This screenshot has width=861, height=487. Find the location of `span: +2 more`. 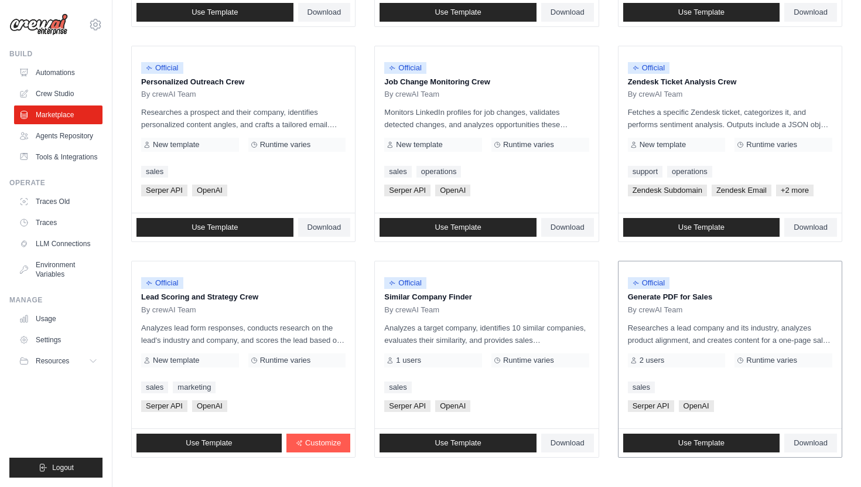

span: +2 more is located at coordinates (795, 190).